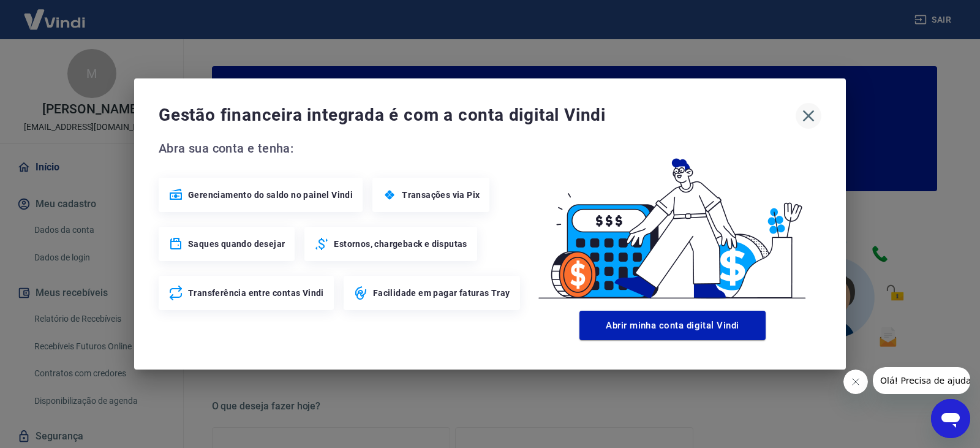 The height and width of the screenshot is (448, 980). I want to click on span: Transações via Pix, so click(441, 195).